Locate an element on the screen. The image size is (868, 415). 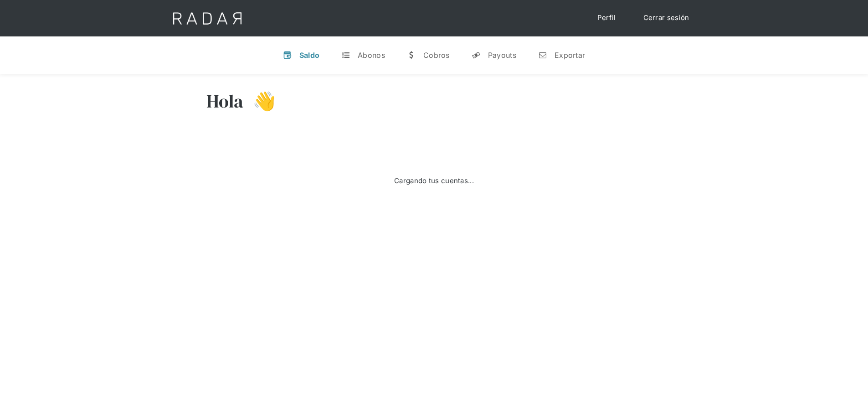
div: Cobros is located at coordinates (436, 55).